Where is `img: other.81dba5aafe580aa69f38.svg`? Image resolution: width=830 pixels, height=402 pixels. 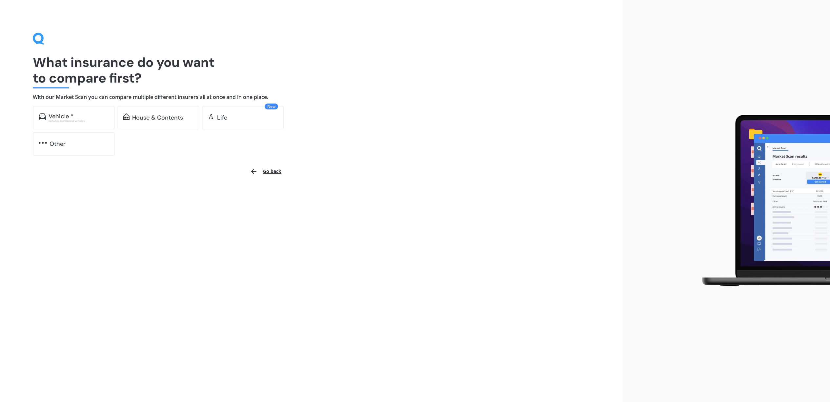
img: other.81dba5aafe580aa69f38.svg is located at coordinates (43, 143).